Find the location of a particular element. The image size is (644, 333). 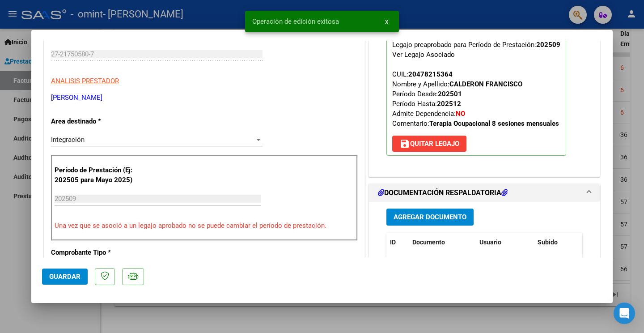

span: Documento is located at coordinates (429, 242).